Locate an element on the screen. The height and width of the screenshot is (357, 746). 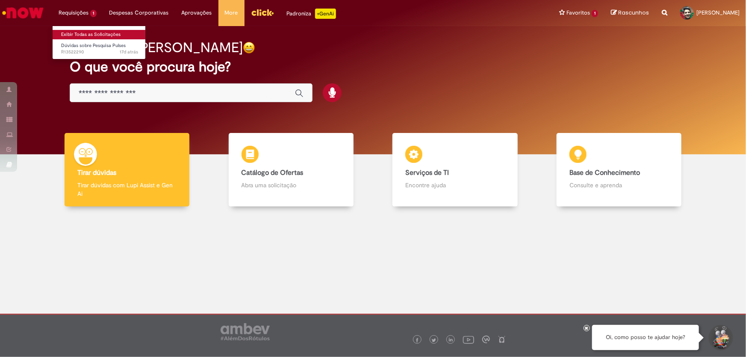
time: 11/09/2025 13:31:40 is located at coordinates (129, 52).